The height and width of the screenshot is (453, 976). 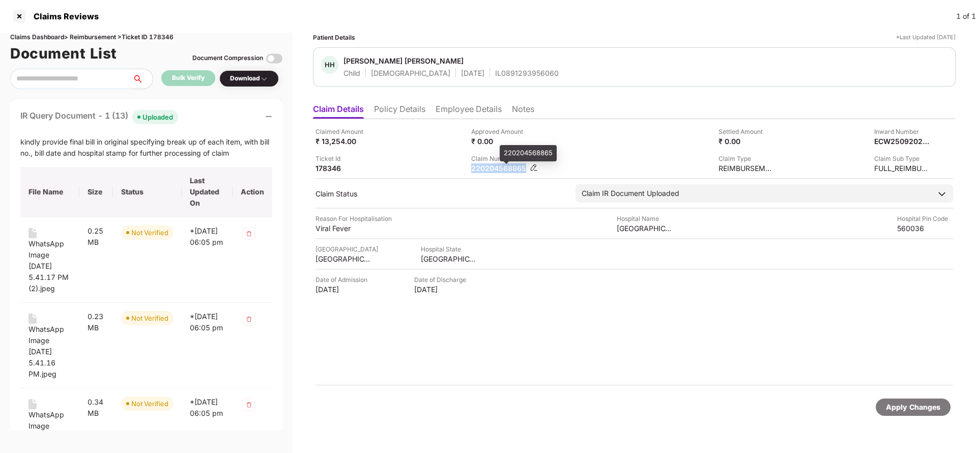 What do you see at coordinates (343, 158) in the screenshot?
I see `div: Ticket Id` at bounding box center [343, 158].